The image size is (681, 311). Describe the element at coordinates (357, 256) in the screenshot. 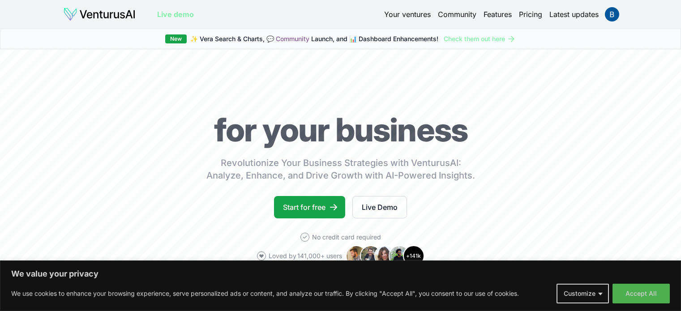

I see `img: Avatar 1` at that location.